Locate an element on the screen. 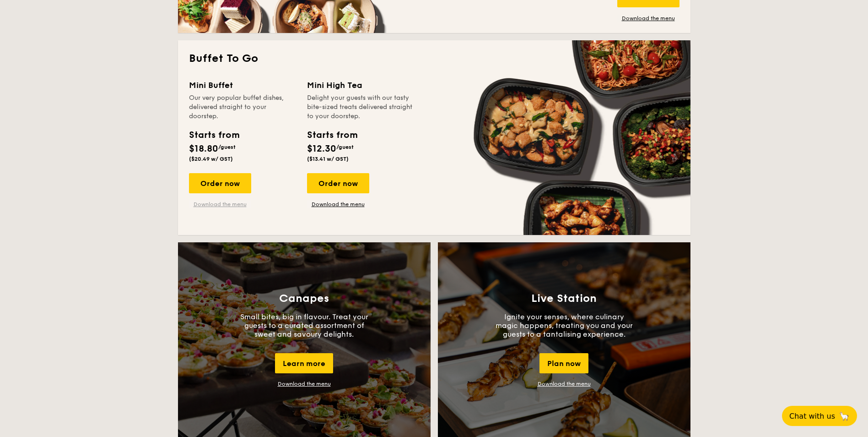 The image size is (868, 437). div: Delight your guests with our tasty bite-sized treats delivered straight to your doorstep. is located at coordinates (361, 107).